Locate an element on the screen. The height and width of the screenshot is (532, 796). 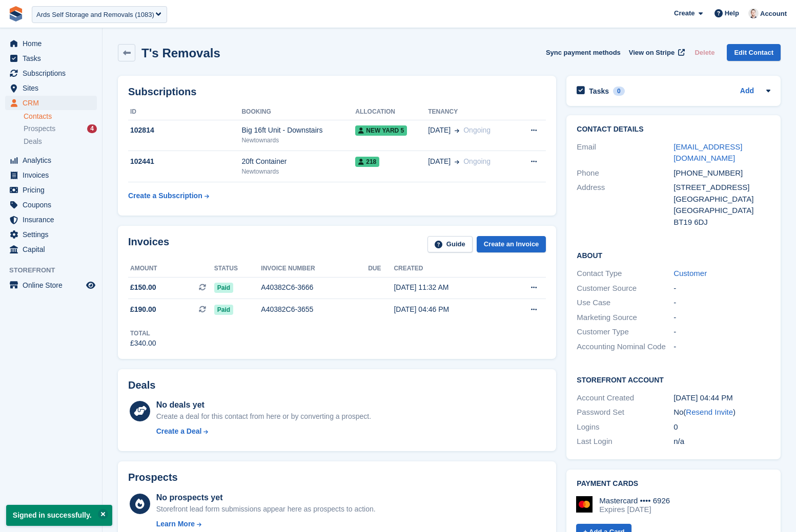
span: 218 is located at coordinates (367, 162).